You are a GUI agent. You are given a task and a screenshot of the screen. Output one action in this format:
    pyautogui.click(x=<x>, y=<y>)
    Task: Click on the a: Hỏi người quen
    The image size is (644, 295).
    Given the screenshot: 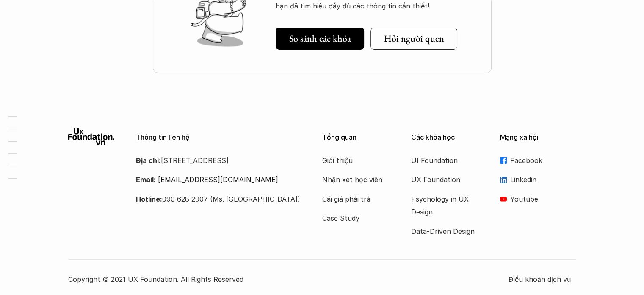 What is the action you would take?
    pyautogui.click(x=414, y=39)
    